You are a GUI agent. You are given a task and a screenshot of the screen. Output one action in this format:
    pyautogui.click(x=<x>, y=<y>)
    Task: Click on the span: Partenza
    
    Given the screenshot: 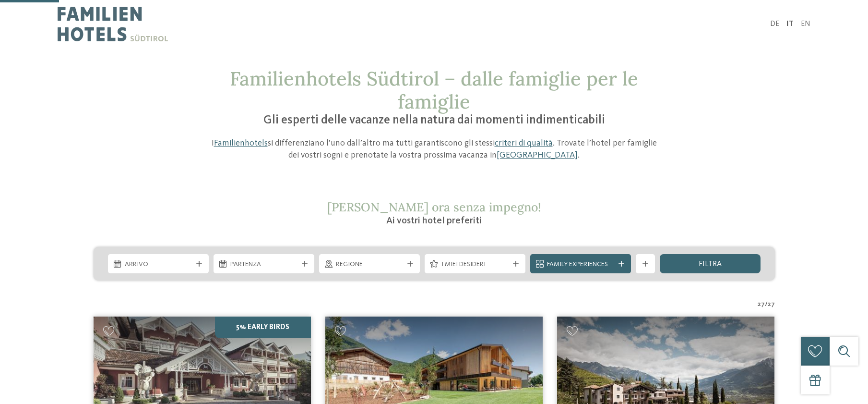 What is the action you would take?
    pyautogui.click(x=264, y=265)
    